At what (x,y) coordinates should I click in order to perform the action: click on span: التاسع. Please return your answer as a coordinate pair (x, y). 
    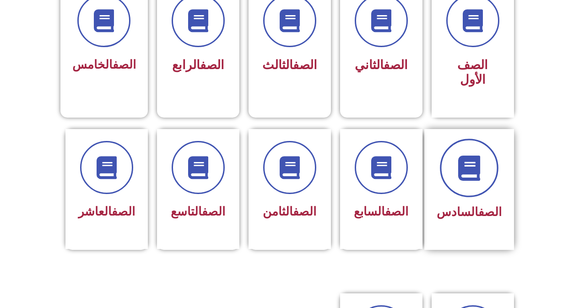
    Looking at the image, I should click on (198, 211).